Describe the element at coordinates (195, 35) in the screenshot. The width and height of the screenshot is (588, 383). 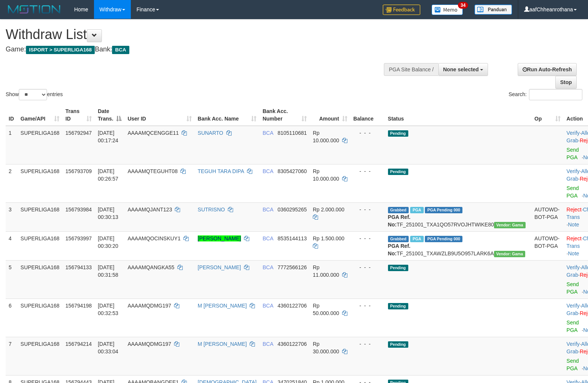
I see `h1: Withdraw List` at that location.